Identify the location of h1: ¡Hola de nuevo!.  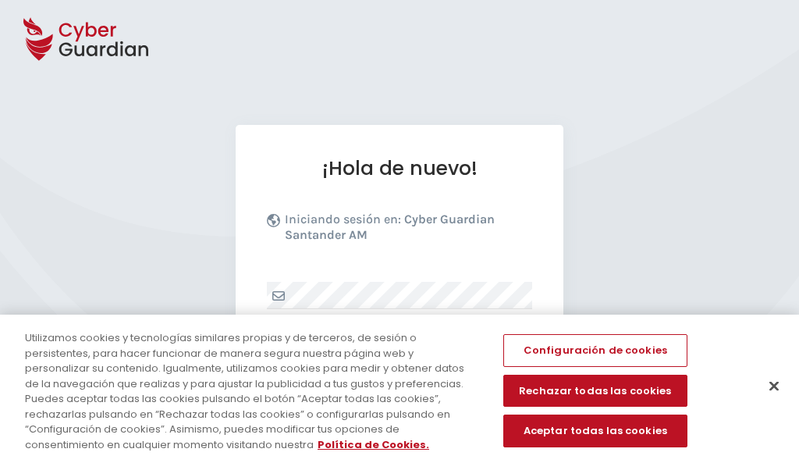
(399, 168).